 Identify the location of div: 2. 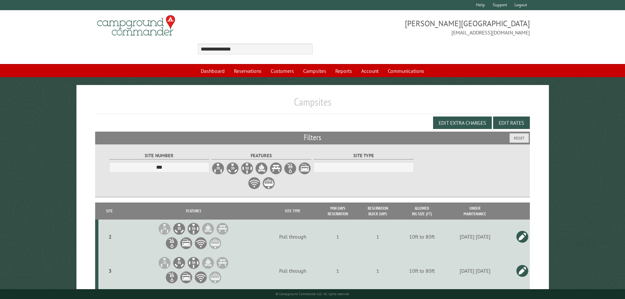
(110, 236).